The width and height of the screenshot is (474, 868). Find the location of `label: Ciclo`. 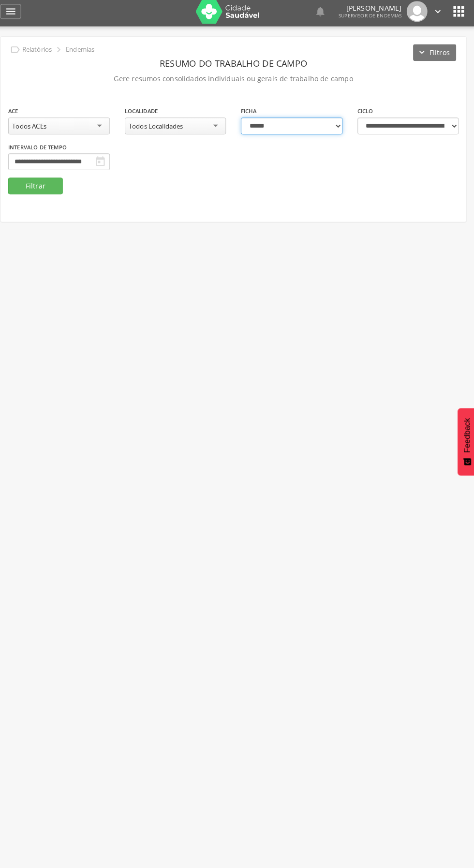

label: Ciclo is located at coordinates (365, 111).